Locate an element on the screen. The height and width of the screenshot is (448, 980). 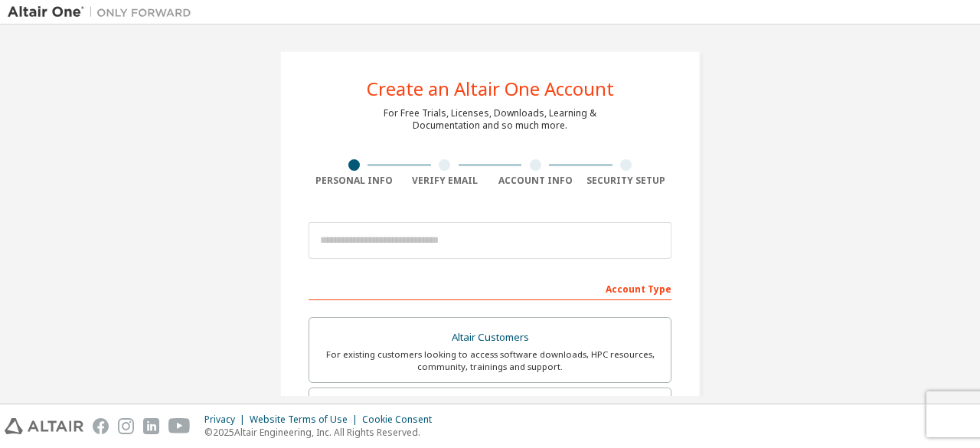
div: Verify Email is located at coordinates (445, 181).